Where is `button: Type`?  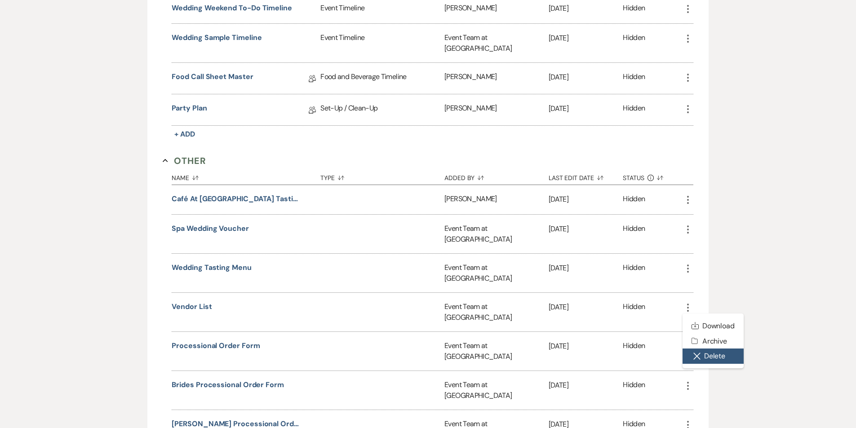 button: Type is located at coordinates (383, 176).